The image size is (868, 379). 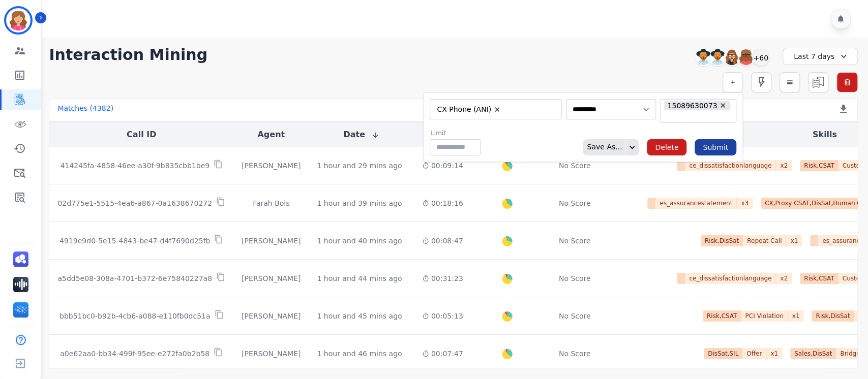 What do you see at coordinates (359, 278) in the screenshot?
I see `div: 1 hour and 44 mins ago` at bounding box center [359, 278].